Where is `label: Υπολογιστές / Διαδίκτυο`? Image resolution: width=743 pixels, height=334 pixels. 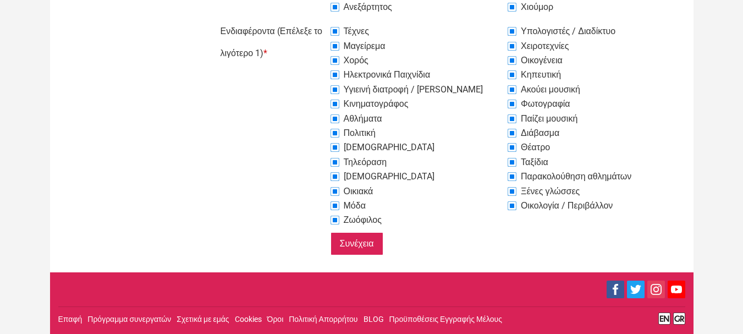 label: Υπολογιστές / Διαδίκτυο is located at coordinates (562, 31).